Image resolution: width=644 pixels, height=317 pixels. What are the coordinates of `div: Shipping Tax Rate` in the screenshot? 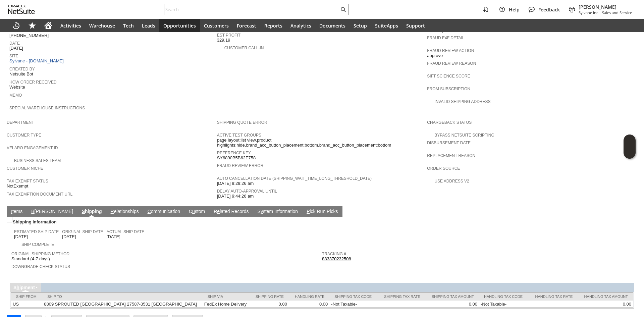 It's located at (401, 296).